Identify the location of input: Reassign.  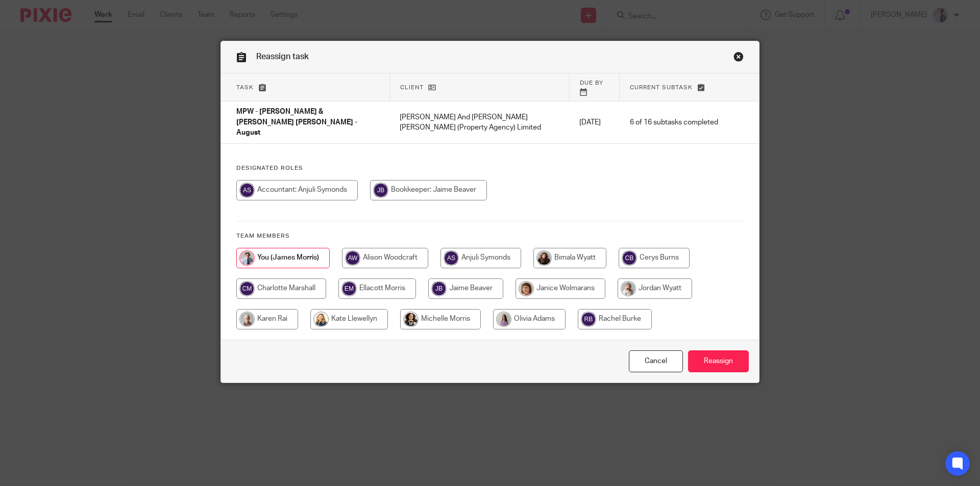
(718, 362).